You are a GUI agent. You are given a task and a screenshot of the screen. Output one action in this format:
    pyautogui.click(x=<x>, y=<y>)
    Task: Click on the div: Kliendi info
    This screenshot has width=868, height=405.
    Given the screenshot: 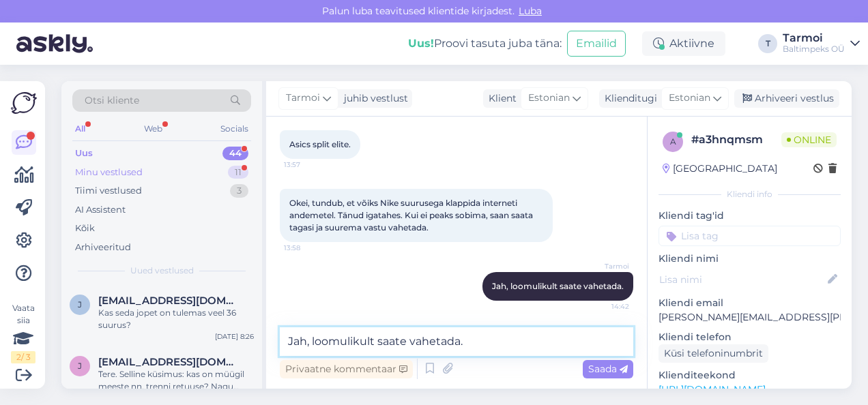 What is the action you would take?
    pyautogui.click(x=749, y=195)
    